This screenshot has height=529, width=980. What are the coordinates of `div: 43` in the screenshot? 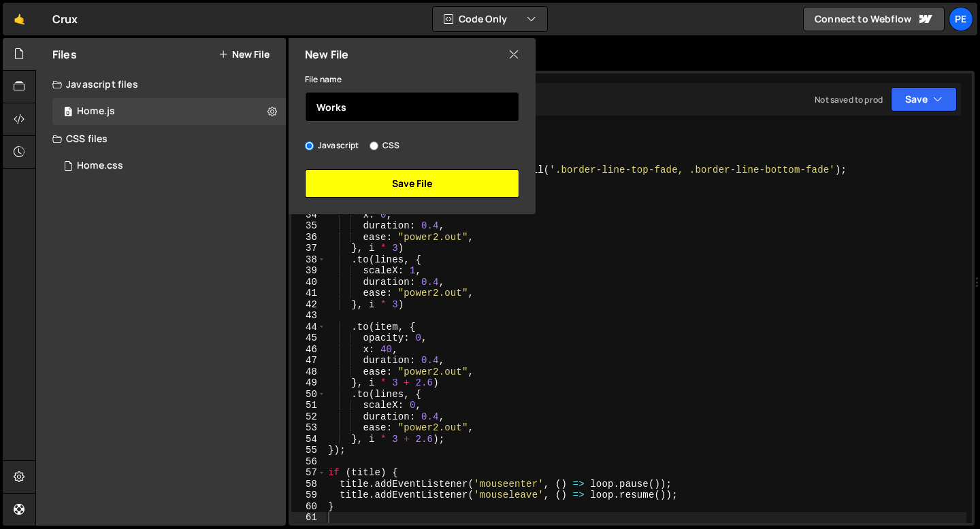 It's located at (308, 315).